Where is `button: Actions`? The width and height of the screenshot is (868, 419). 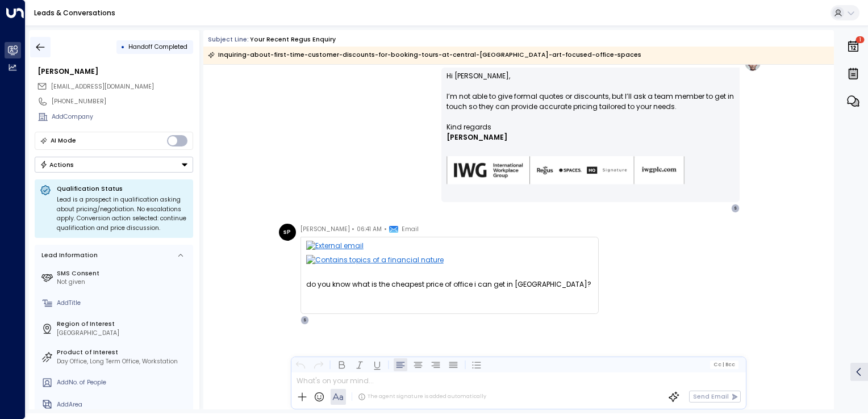 button: Actions is located at coordinates (114, 165).